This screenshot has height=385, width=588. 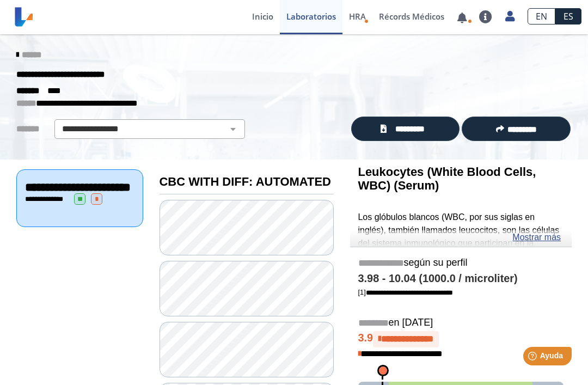 I want to click on a: ES, so click(x=569, y=16).